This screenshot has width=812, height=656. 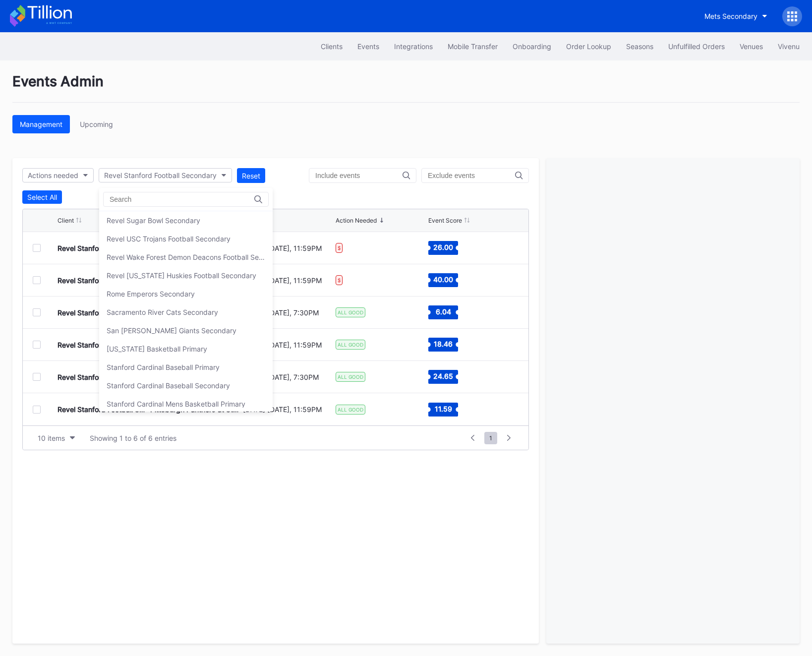 I want to click on div: Stanford Cardinal Mens Basketball Primary, so click(x=176, y=403).